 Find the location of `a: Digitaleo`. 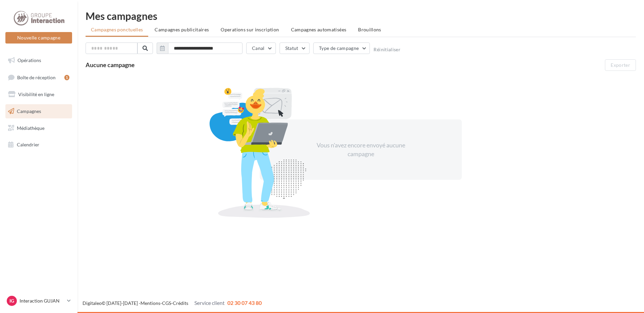

a: Digitaleo is located at coordinates (92, 303).